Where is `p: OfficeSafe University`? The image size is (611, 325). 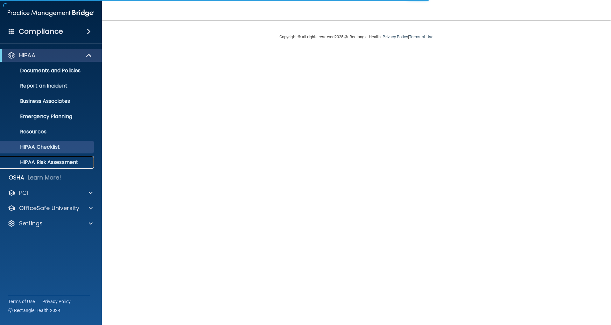
p: OfficeSafe University is located at coordinates (49, 208).